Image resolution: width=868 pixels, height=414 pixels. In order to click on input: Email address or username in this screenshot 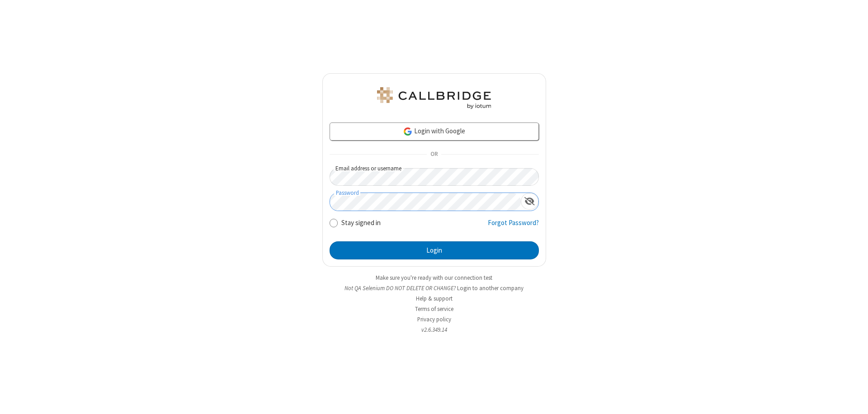, I will do `click(434, 176)`.